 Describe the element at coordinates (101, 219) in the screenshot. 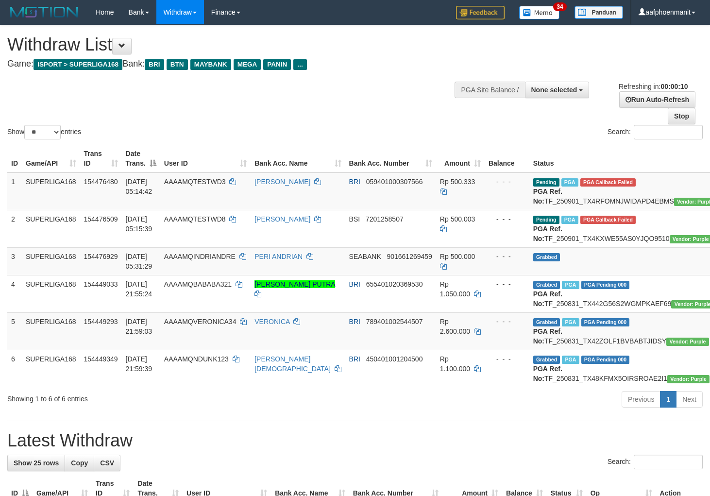

I see `span: 154476509` at that location.